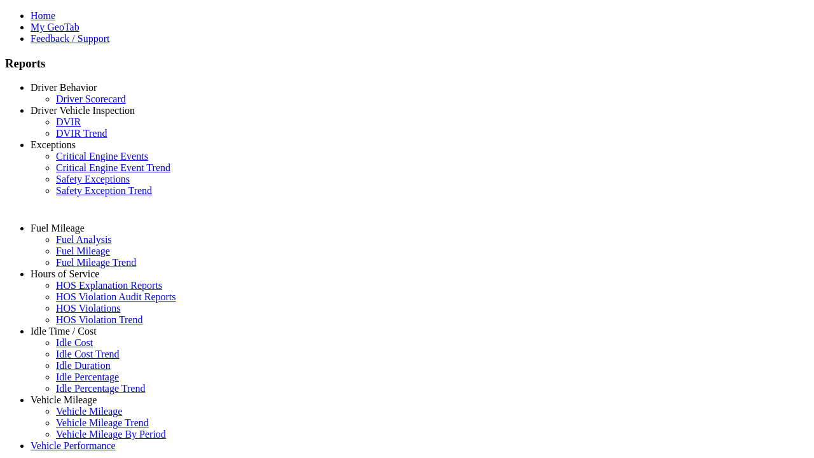 The width and height of the screenshot is (814, 458). Describe the element at coordinates (111, 434) in the screenshot. I see `a: Vehicle Mileage By Period` at that location.